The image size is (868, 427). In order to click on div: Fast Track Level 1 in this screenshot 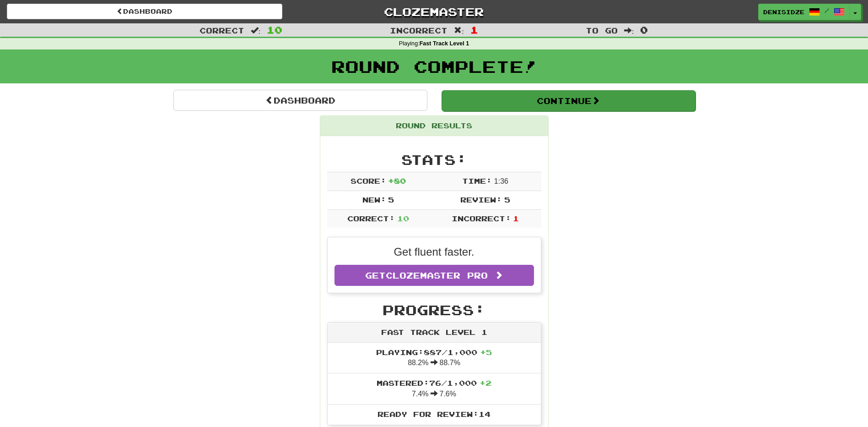, I will do `click(434, 332)`.